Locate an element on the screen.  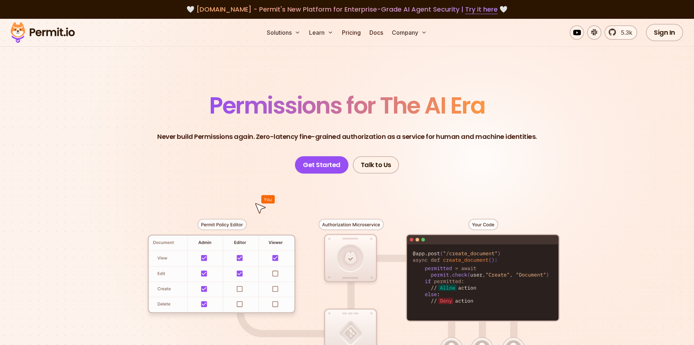
a: 5.3k is located at coordinates (620, 33).